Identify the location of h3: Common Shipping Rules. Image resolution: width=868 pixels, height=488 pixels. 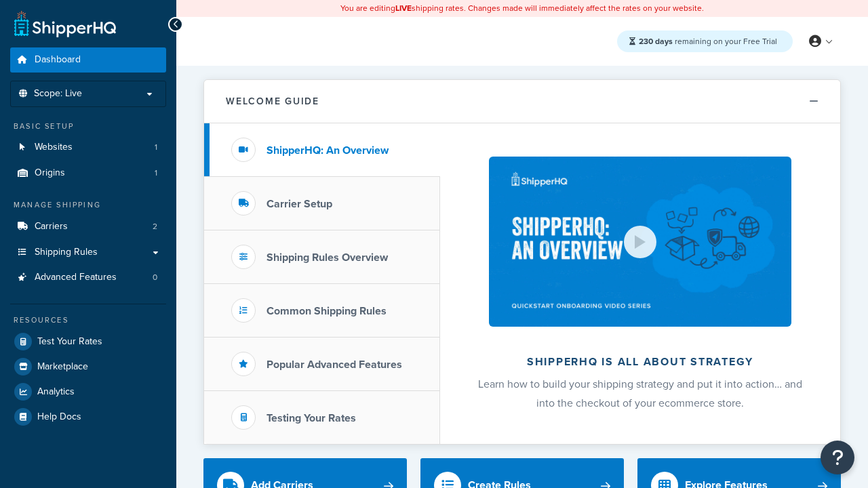
(326, 311).